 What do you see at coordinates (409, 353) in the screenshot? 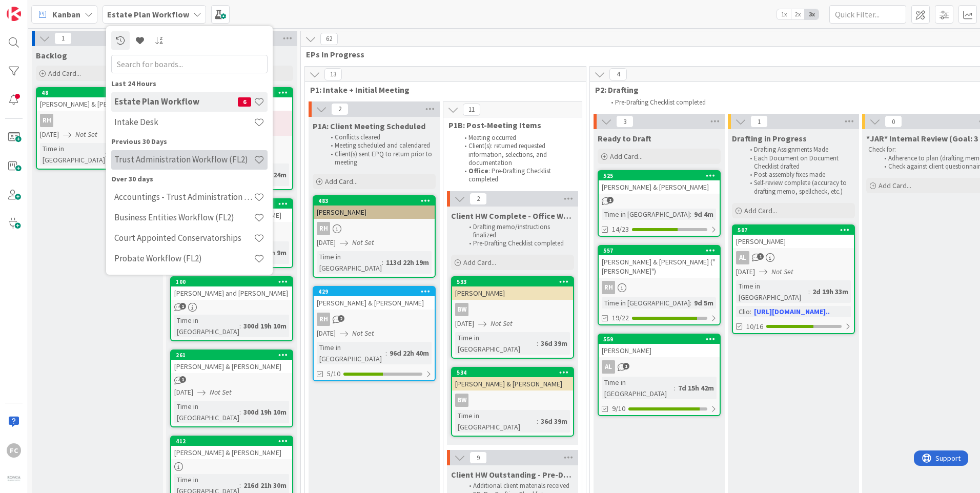
I see `div: 96d 22h 40m` at bounding box center [409, 353].